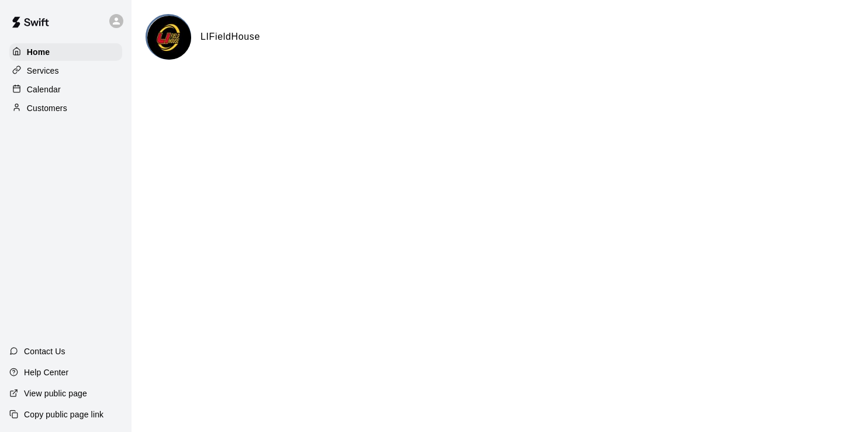  I want to click on div: Services, so click(65, 71).